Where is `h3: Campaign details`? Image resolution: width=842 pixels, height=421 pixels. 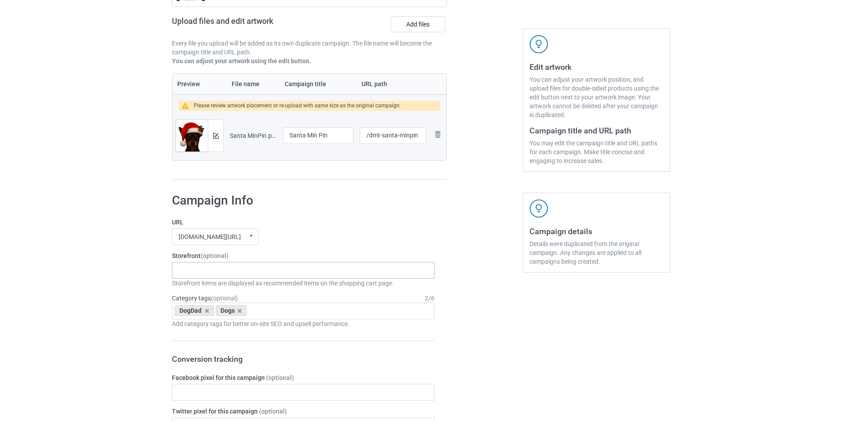
h3: Campaign details is located at coordinates (596, 231).